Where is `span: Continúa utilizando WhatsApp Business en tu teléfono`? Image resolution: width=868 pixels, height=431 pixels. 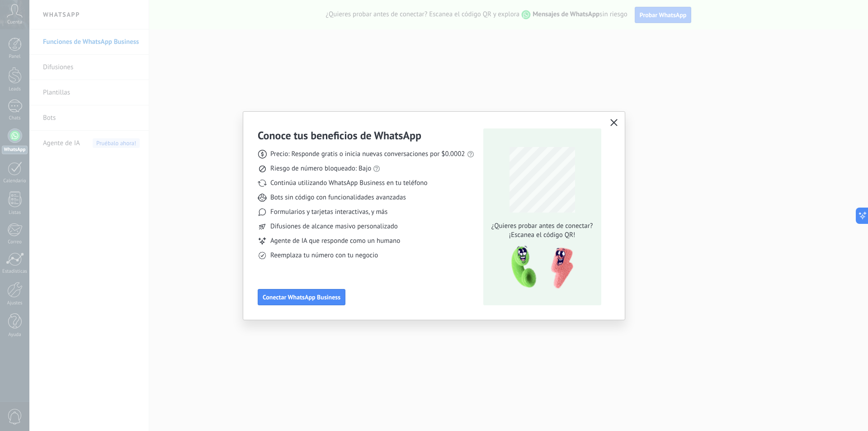 span: Continúa utilizando WhatsApp Business en tu teléfono is located at coordinates (349, 183).